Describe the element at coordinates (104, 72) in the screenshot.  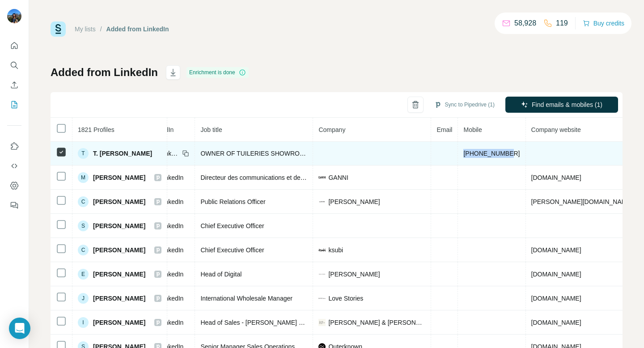
I see `h1: Added from LinkedIn` at that location.